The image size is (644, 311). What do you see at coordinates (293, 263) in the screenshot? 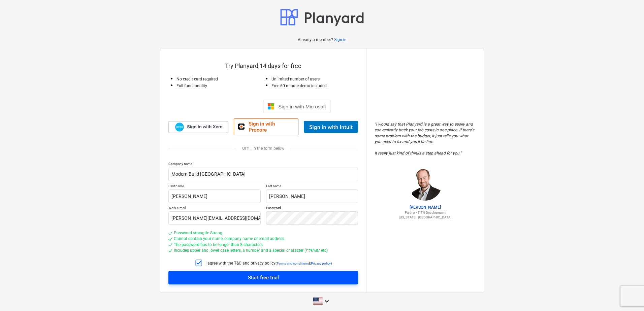
I see `a: Terms and conditions` at bounding box center [293, 263].